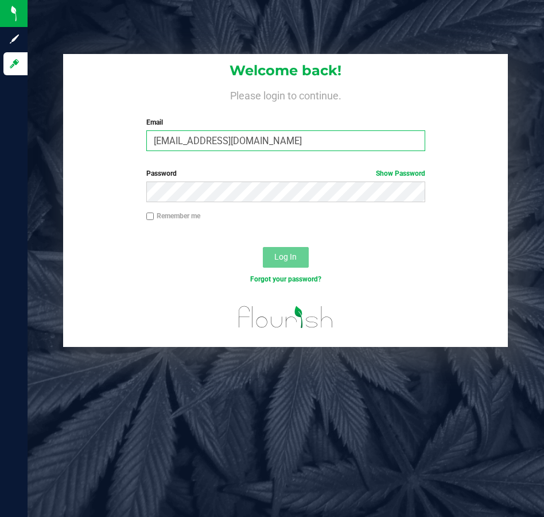 This screenshot has height=517, width=544. What do you see at coordinates (150, 216) in the screenshot?
I see `input: Remember me` at bounding box center [150, 216].